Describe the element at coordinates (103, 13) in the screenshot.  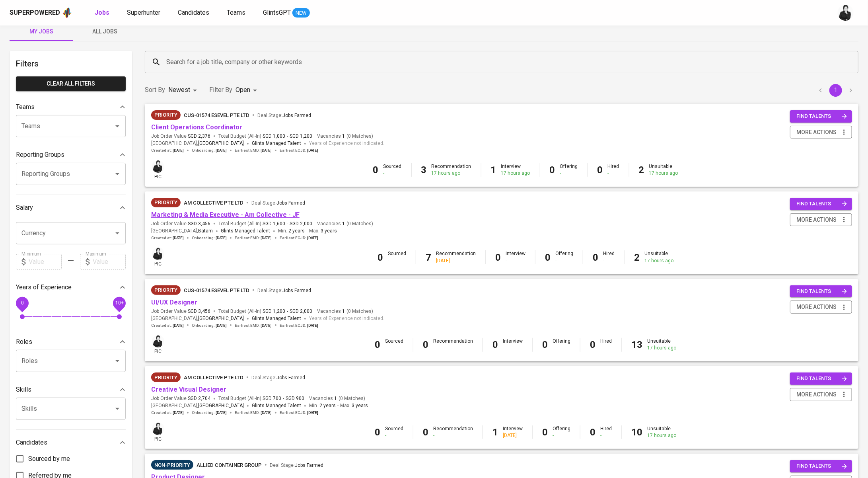
I see `a: Jobs` at that location.